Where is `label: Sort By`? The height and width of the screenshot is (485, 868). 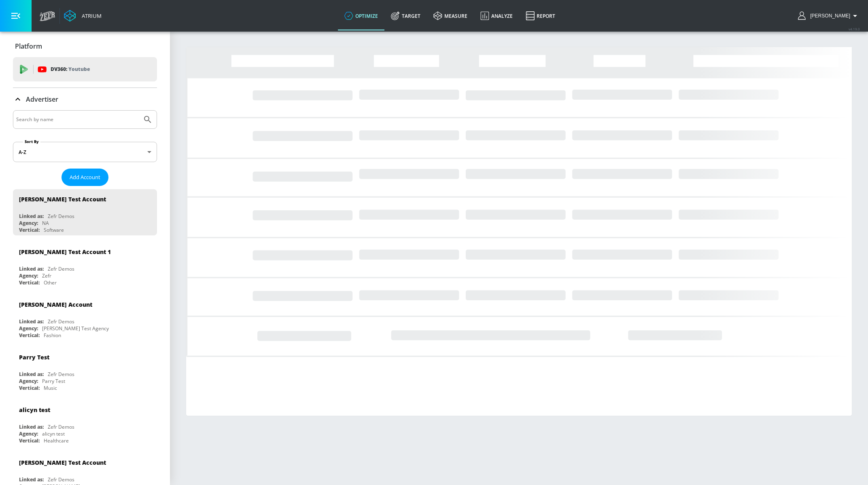 label: Sort By is located at coordinates (32, 141).